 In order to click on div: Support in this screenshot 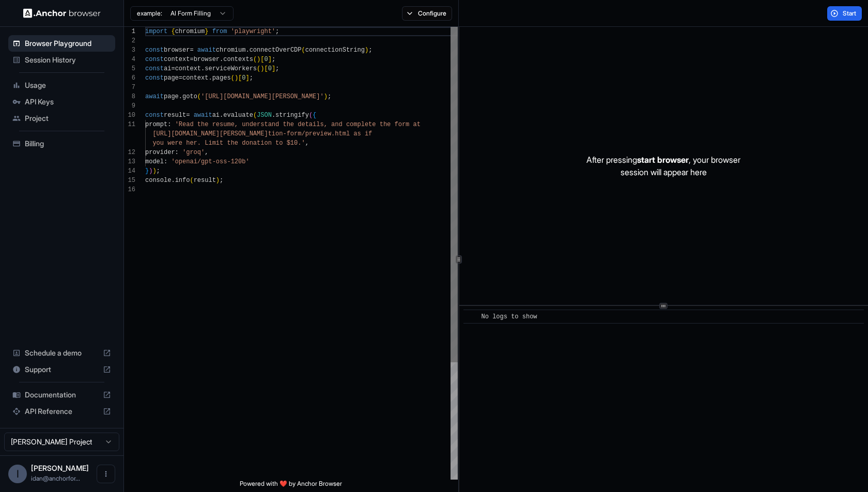, I will do `click(61, 370)`.